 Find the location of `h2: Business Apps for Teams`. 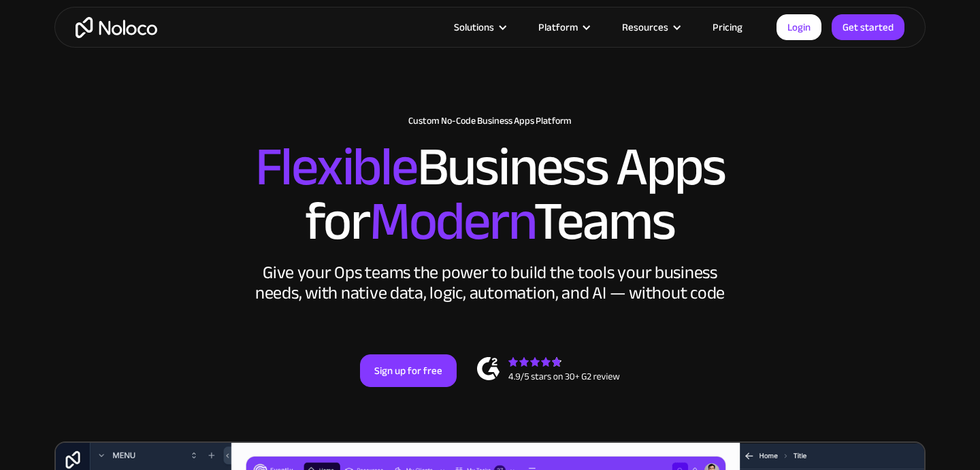

h2: Business Apps for Teams is located at coordinates (490, 195).